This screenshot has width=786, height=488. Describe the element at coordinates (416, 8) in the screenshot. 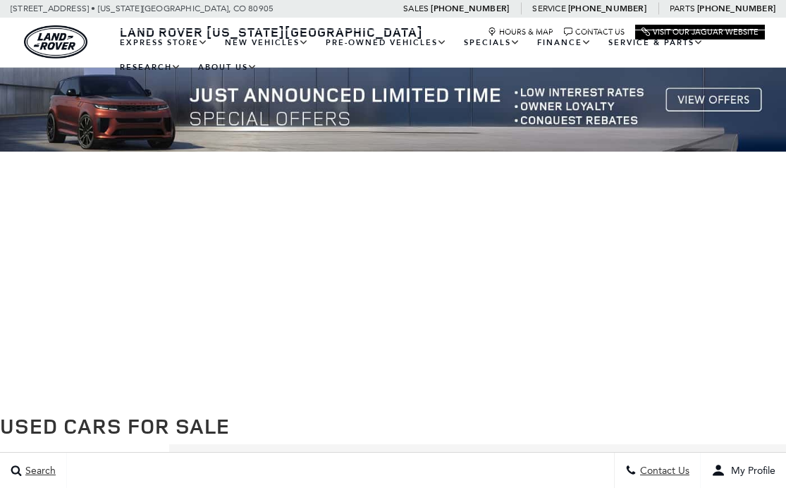

I see `span: Sales` at that location.